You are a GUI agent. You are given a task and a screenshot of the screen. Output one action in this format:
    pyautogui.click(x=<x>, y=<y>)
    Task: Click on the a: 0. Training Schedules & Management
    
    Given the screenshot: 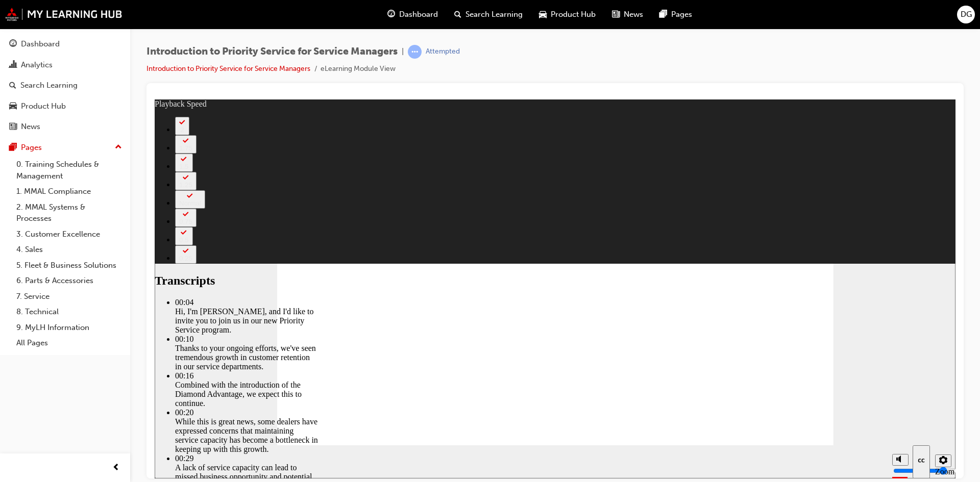 What is the action you would take?
    pyautogui.click(x=69, y=170)
    